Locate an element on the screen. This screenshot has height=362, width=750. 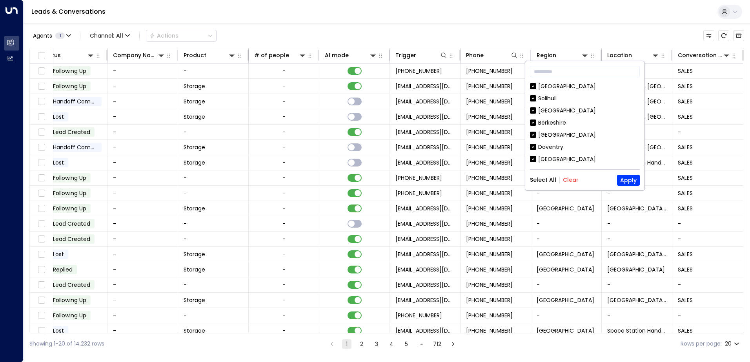
span: Lead Created is located at coordinates (71, 224).